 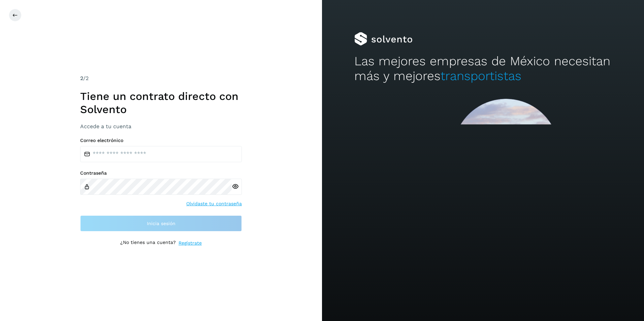 What do you see at coordinates (161, 223) in the screenshot?
I see `span: Inicia sesión` at bounding box center [161, 223].